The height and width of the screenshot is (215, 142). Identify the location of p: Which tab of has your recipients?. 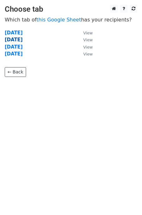
(71, 20).